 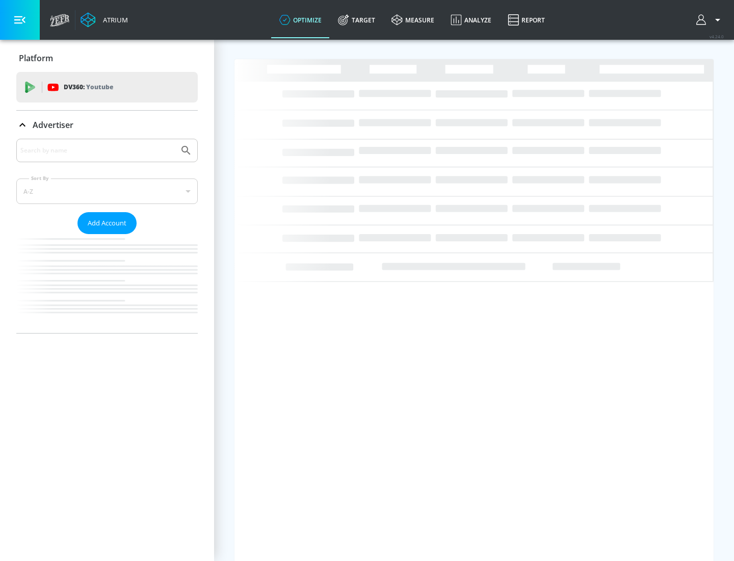 I want to click on a: measure, so click(x=413, y=20).